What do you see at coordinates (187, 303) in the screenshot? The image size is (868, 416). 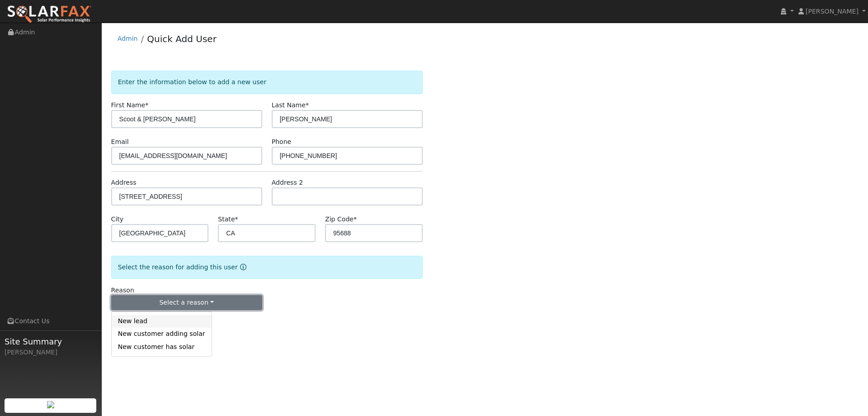 I see `button: Select a reason` at bounding box center [187, 303].